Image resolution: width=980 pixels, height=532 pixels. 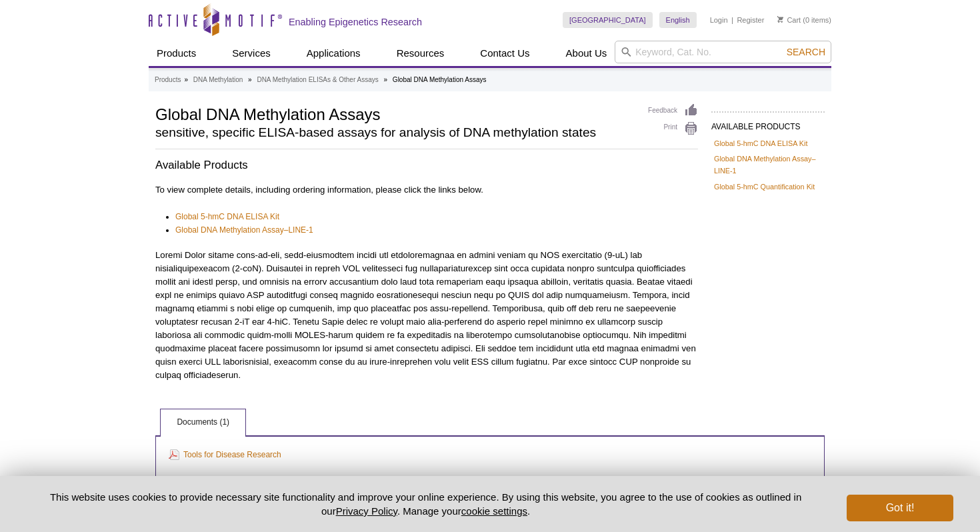 I want to click on a: DNA Methylation, so click(x=218, y=80).